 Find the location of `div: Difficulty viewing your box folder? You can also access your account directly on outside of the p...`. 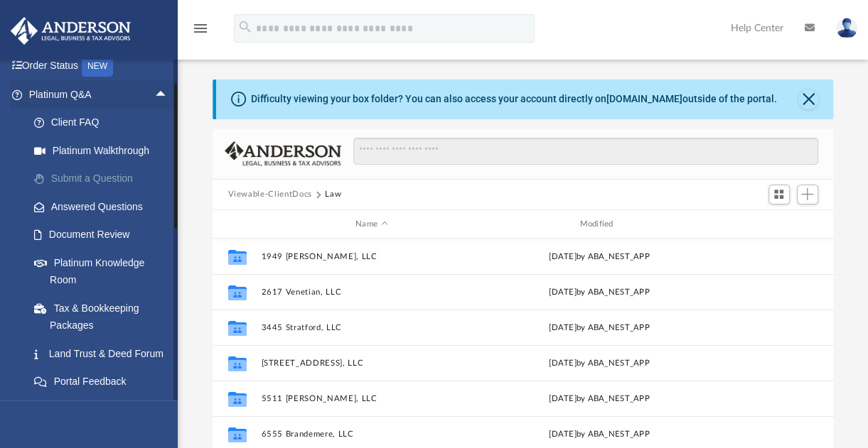

div: Difficulty viewing your box folder? You can also access your account directly on outside of the p... is located at coordinates (514, 99).